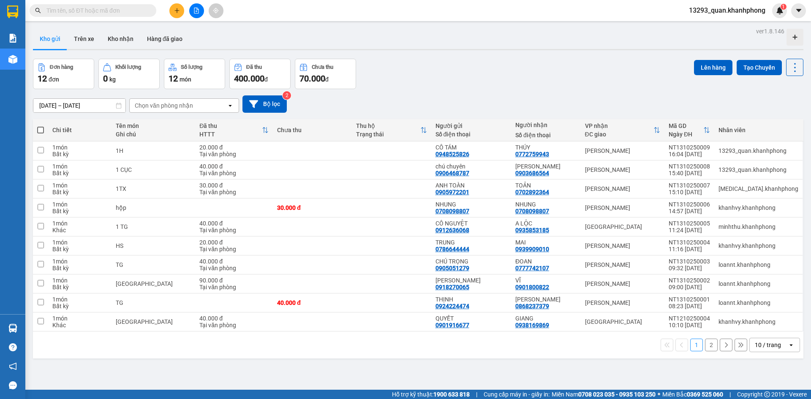 The height and width of the screenshot is (399, 811). Describe the element at coordinates (230, 106) in the screenshot. I see `svg: open` at that location.